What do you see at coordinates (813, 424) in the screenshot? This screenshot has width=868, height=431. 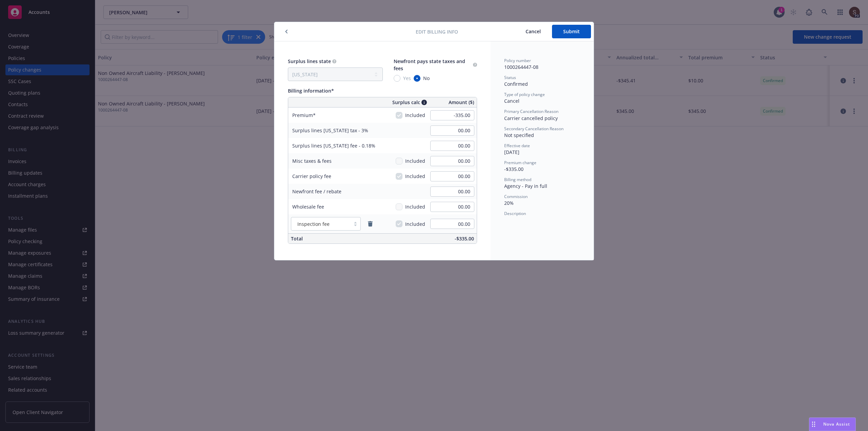 I see `div: Drag to move` at bounding box center [813, 424].